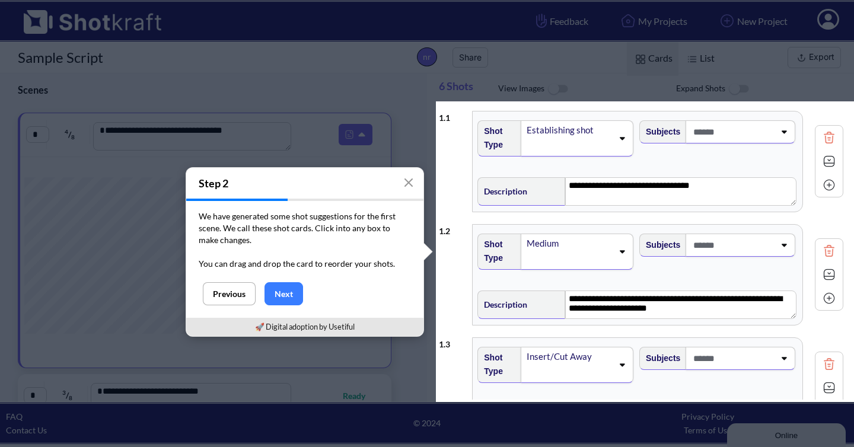 This screenshot has width=854, height=447. What do you see at coordinates (305, 183) in the screenshot?
I see `h4: Step 2` at bounding box center [305, 183].